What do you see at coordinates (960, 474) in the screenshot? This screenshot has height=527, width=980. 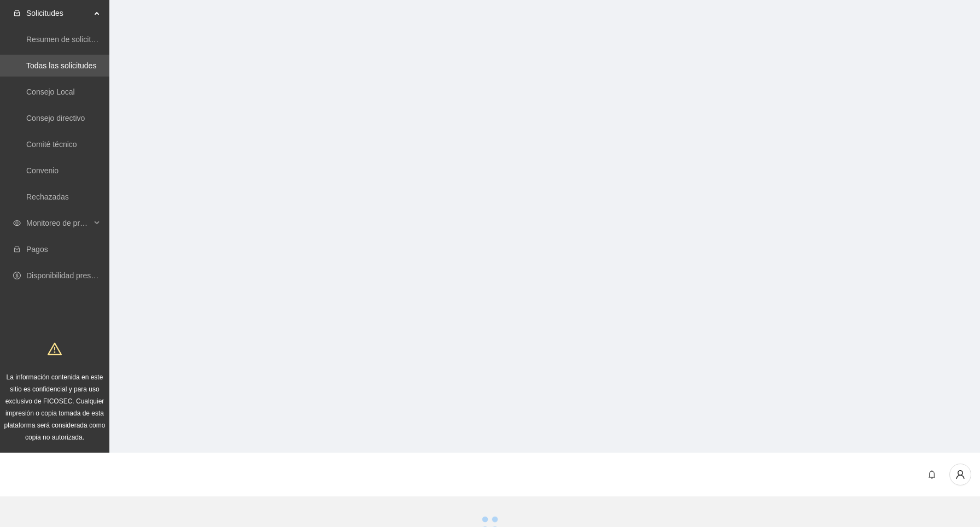 I see `button: user` at bounding box center [960, 474].